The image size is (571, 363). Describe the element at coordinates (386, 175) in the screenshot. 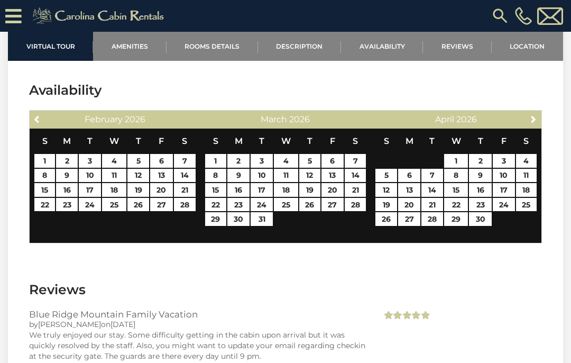

I see `a: 5` at that location.